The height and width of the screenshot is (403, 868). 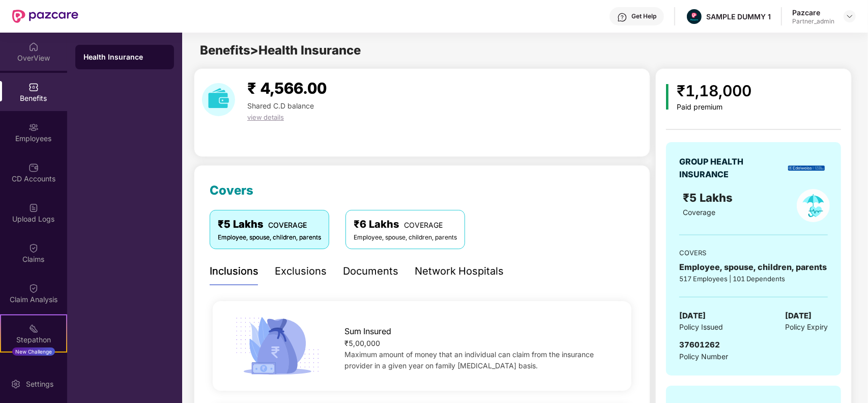 What do you see at coordinates (700, 212) in the screenshot?
I see `span: Coverage` at bounding box center [700, 212].